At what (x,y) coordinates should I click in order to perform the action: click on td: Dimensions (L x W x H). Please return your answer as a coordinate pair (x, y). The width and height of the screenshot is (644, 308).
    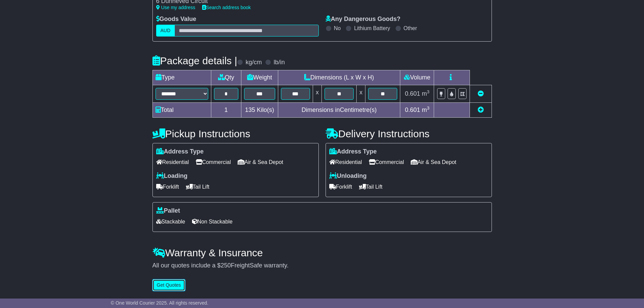
    Looking at the image, I should click on (339, 77).